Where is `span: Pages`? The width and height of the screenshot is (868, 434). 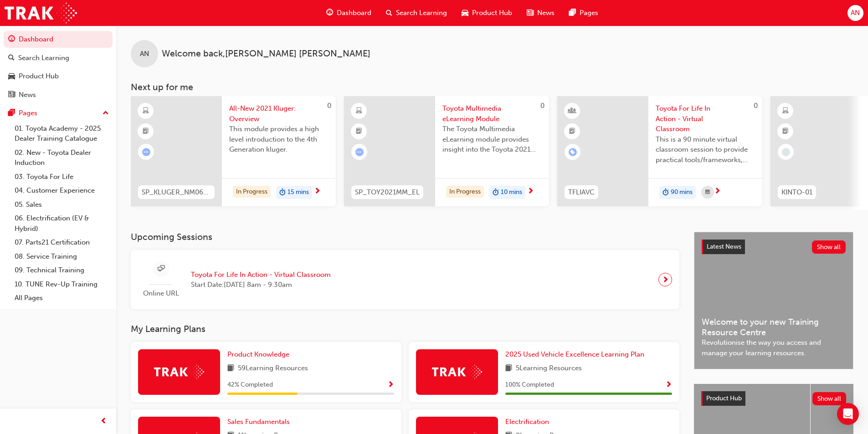 span: Pages is located at coordinates (589, 13).